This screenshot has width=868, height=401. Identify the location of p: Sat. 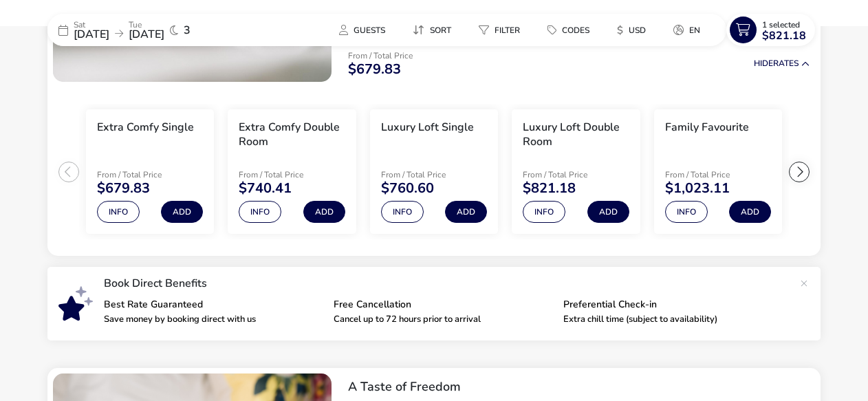
(92, 25).